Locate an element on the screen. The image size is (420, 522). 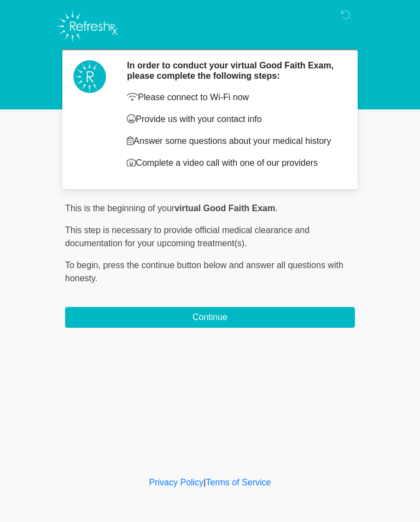
span: This is the beginning of your is located at coordinates (120, 208).